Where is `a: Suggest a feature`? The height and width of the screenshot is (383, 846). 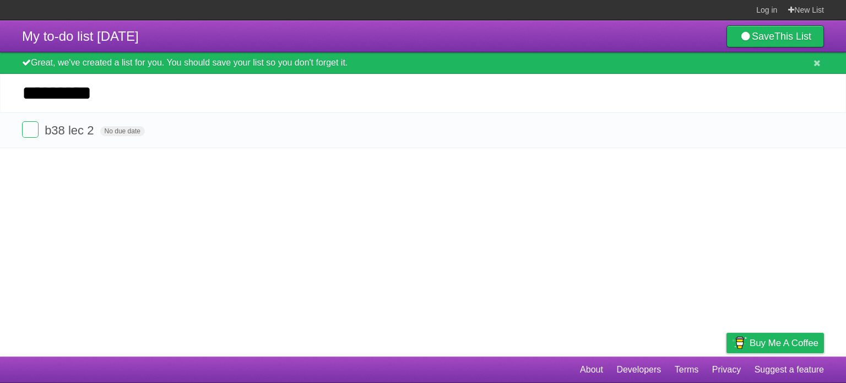 a: Suggest a feature is located at coordinates (789, 369).